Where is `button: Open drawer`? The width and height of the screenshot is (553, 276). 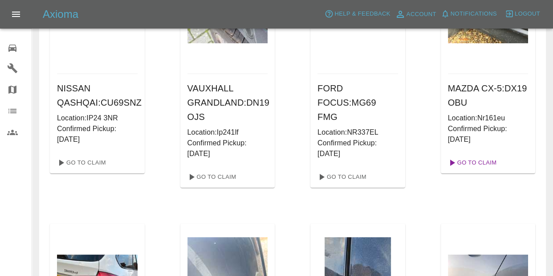 button: Open drawer is located at coordinates (16, 14).